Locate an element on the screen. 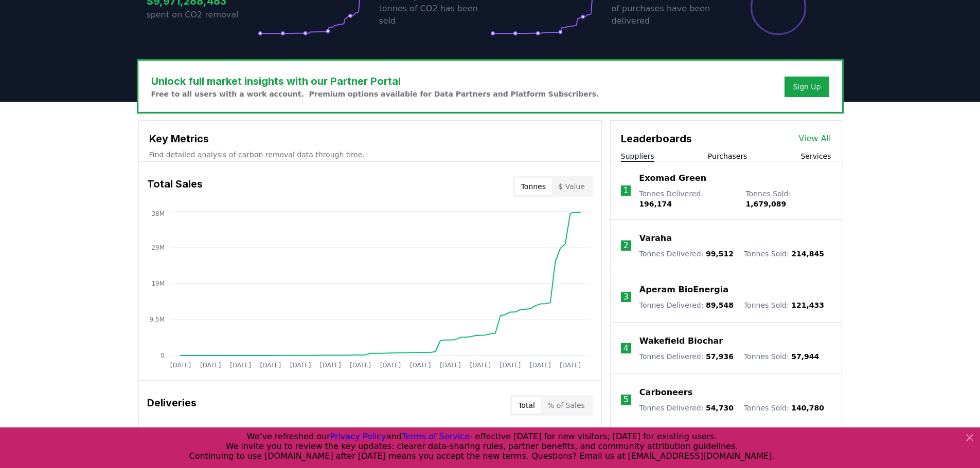 This screenshot has width=980, height=468. p: 2 is located at coordinates (626, 246).